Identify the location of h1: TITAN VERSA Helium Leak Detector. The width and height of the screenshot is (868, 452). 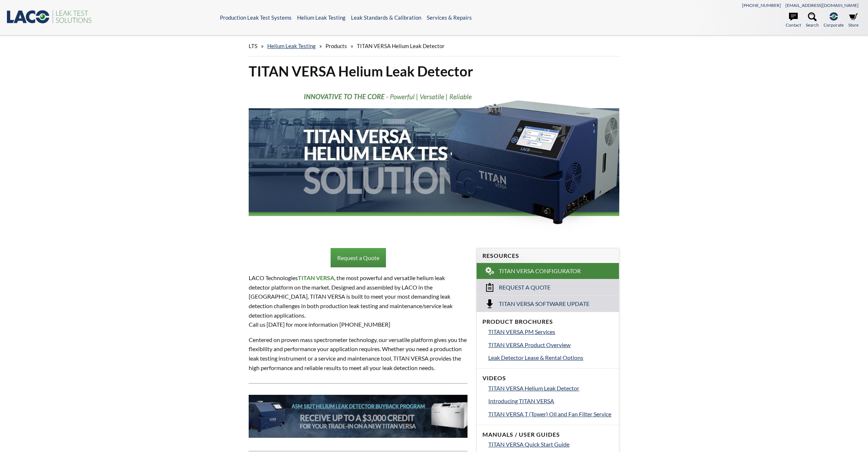
(434, 71).